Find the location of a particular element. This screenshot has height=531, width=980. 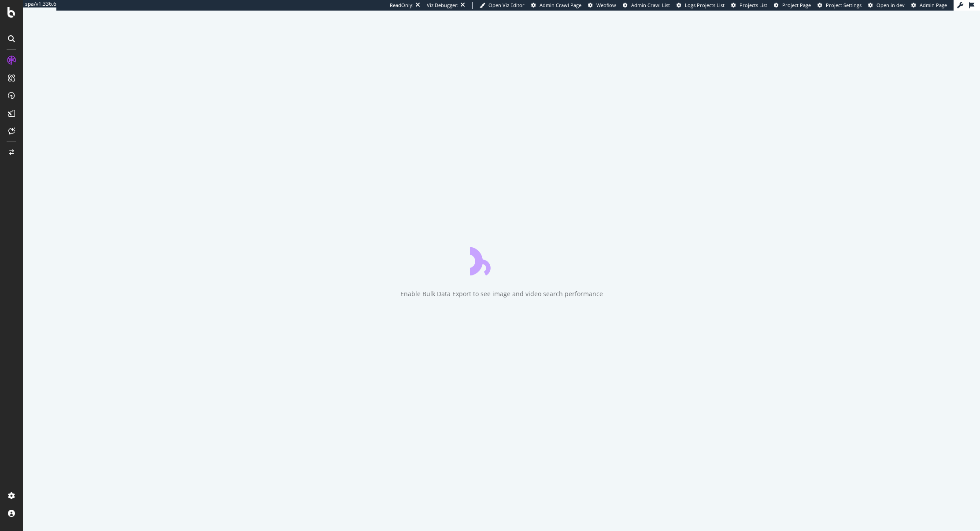

a: Open in dev is located at coordinates (887, 5).